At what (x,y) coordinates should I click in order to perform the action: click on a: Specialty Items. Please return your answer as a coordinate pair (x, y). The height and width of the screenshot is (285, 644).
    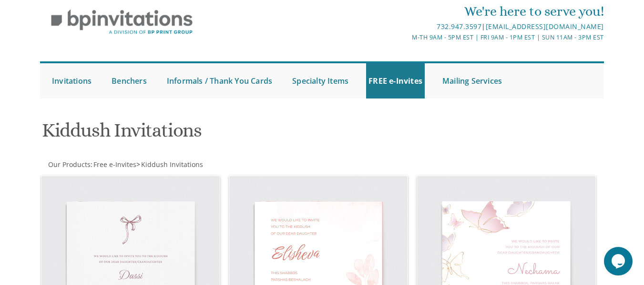
    Looking at the image, I should click on (321, 81).